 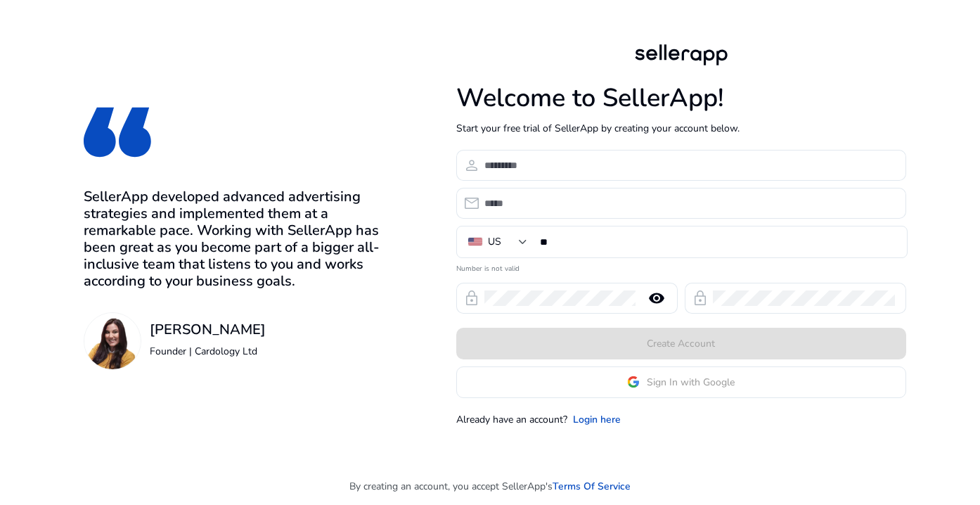 I want to click on a: Terms Of Service, so click(x=591, y=486).